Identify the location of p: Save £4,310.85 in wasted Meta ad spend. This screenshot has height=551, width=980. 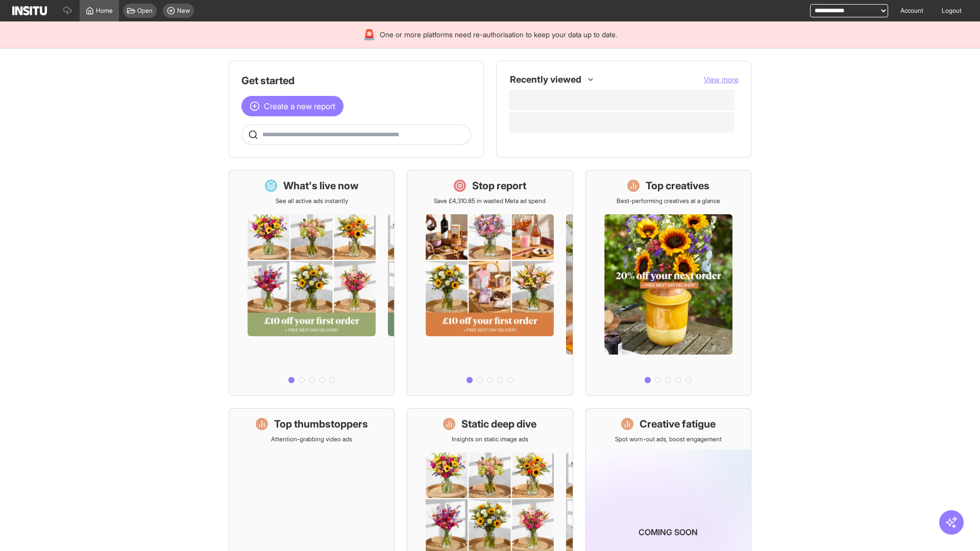
(489, 201).